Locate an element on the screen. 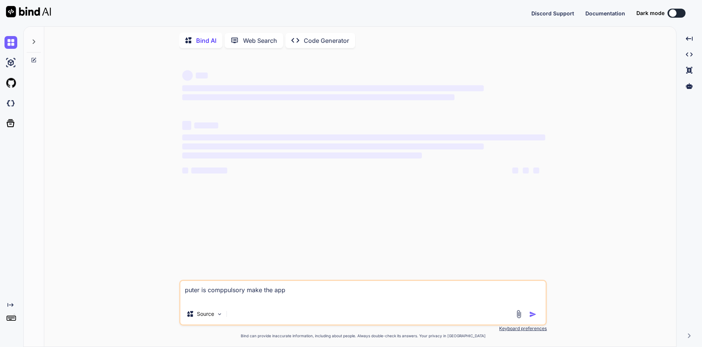  button: Discord Support is located at coordinates (553, 13).